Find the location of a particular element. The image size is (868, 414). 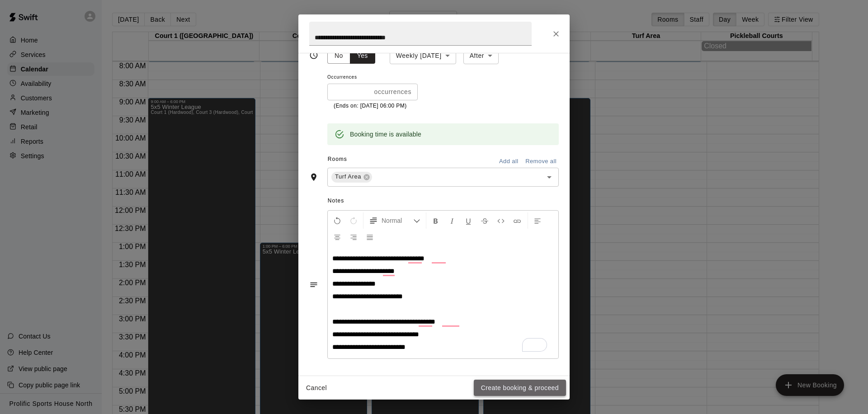

button: Formatting Options is located at coordinates (395, 220).